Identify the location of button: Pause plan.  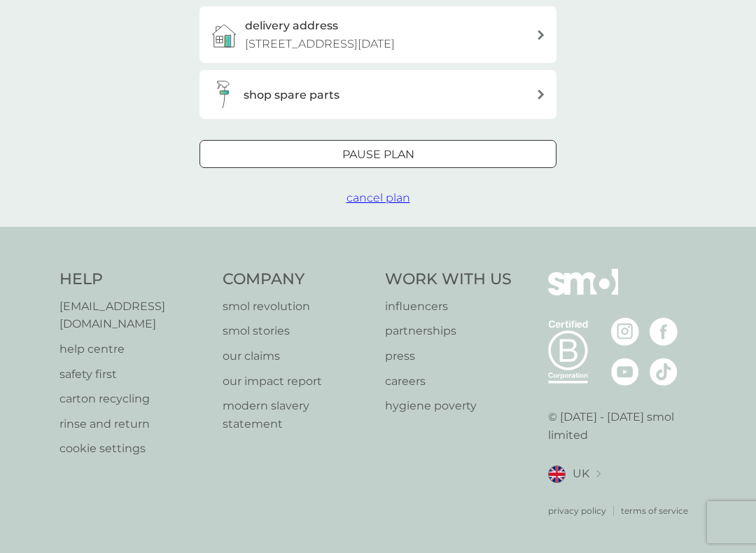
(378, 154).